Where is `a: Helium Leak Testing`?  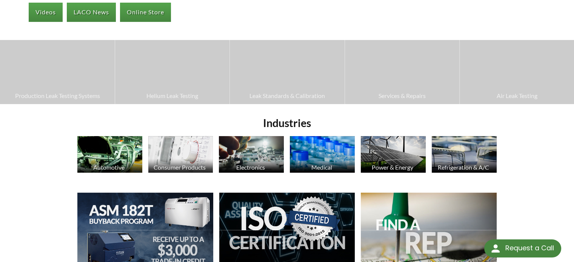 a: Helium Leak Testing is located at coordinates (172, 72).